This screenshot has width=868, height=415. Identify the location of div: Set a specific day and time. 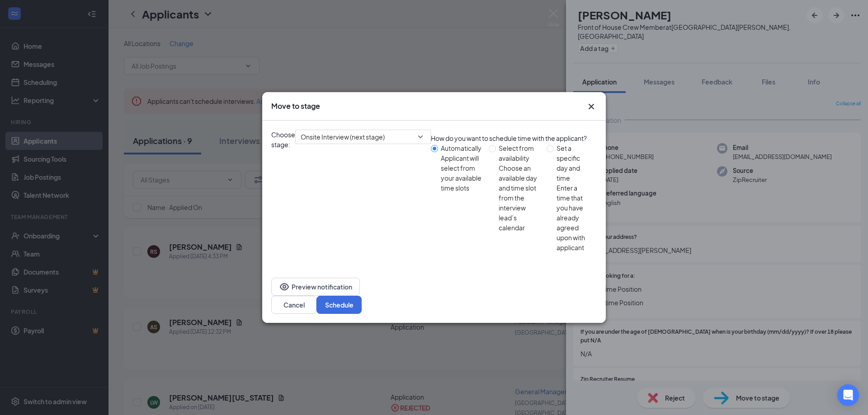
(572, 163).